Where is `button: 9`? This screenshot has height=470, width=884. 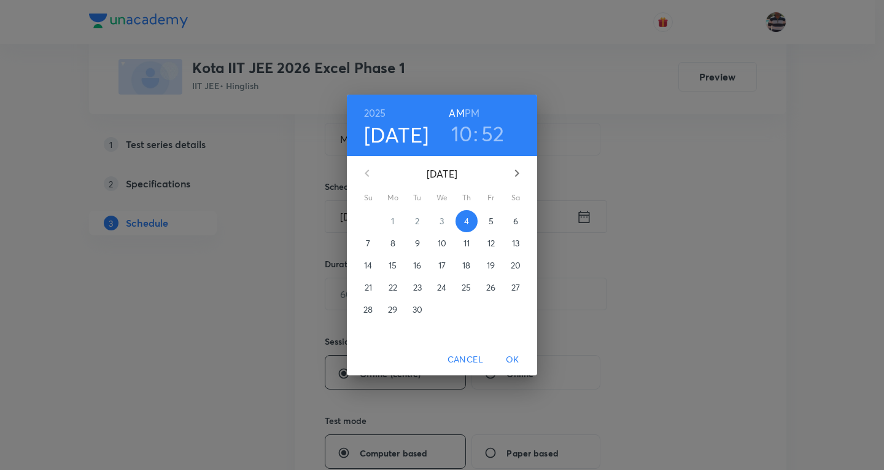 button: 9 is located at coordinates (417, 243).